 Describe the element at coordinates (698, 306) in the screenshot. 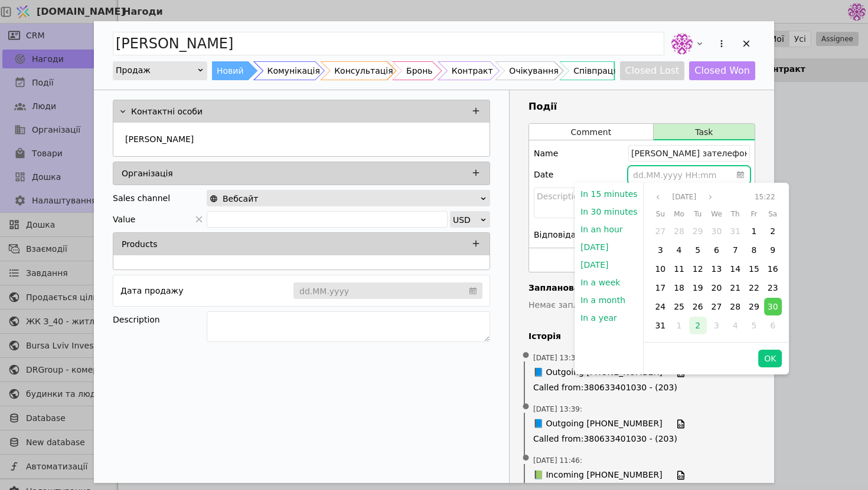

I see `div: 26 Aug 2025` at that location.